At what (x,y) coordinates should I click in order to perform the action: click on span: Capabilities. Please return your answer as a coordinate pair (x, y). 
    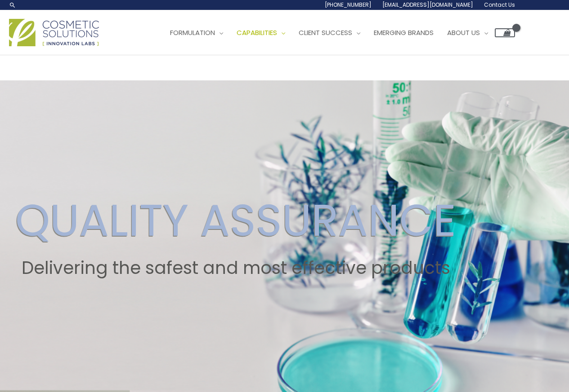
    Looking at the image, I should click on (257, 32).